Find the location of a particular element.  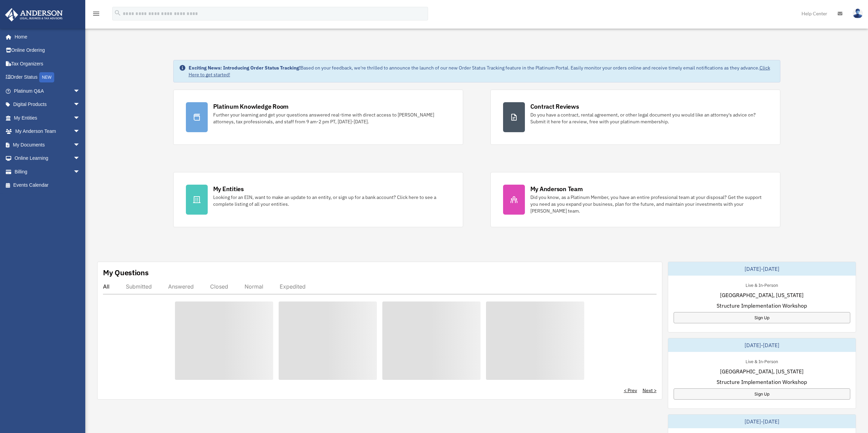

a: Online Learningarrow_drop_down is located at coordinates (47, 158).